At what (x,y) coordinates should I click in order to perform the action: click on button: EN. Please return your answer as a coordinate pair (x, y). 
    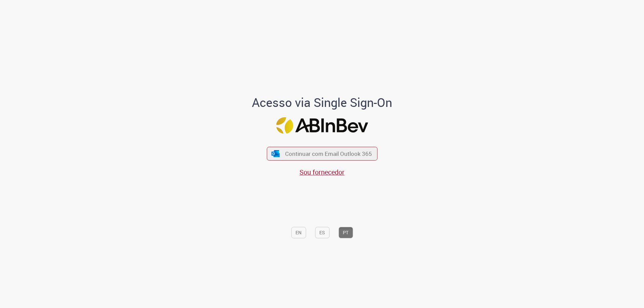
    Looking at the image, I should click on (298, 233).